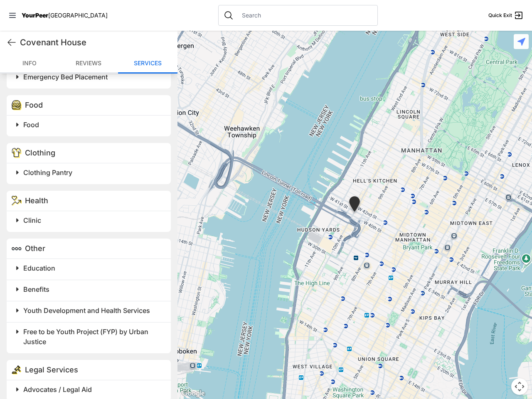 Image resolution: width=532 pixels, height=399 pixels. Describe the element at coordinates (48, 173) in the screenshot. I see `span: Clothing Pantry` at that location.